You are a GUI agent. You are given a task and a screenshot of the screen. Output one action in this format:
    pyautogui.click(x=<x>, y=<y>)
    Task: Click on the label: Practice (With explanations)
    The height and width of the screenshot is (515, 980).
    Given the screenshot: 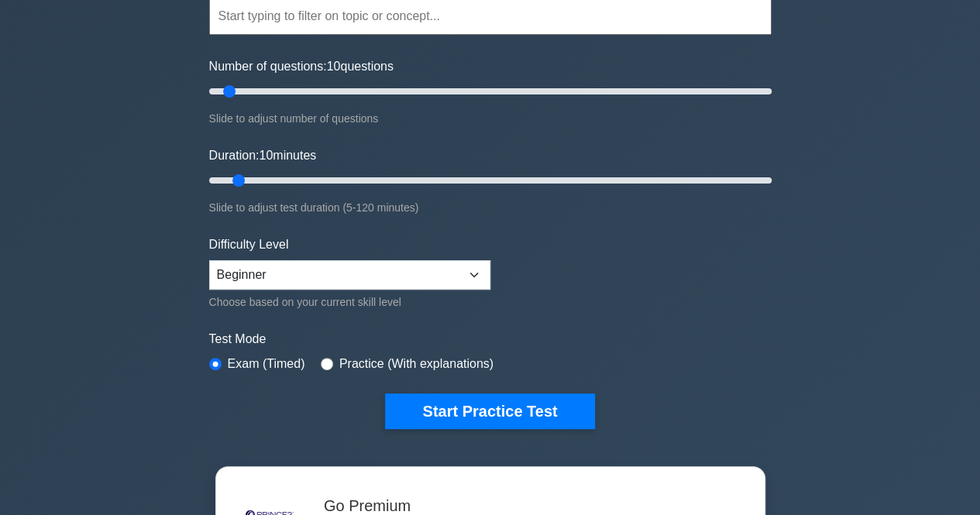 What is the action you would take?
    pyautogui.click(x=416, y=364)
    